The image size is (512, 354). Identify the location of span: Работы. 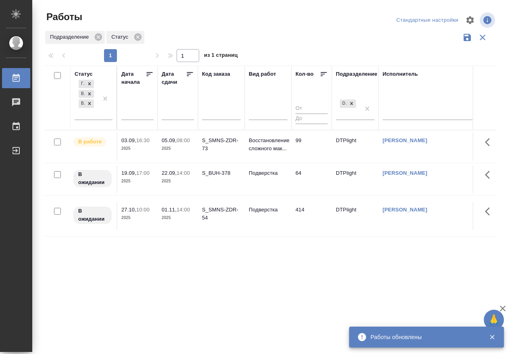
(63, 17).